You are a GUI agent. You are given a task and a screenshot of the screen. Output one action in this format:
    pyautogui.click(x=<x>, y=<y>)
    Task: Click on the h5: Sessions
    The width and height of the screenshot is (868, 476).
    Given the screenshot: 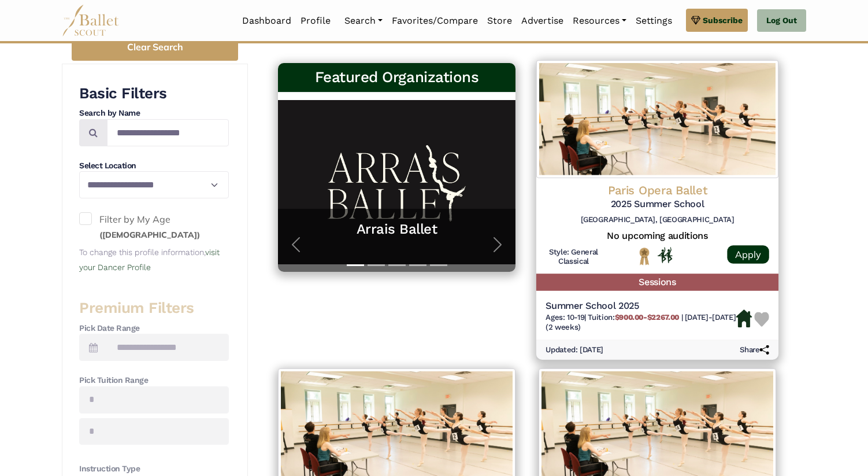 What is the action you would take?
    pyautogui.click(x=657, y=282)
    